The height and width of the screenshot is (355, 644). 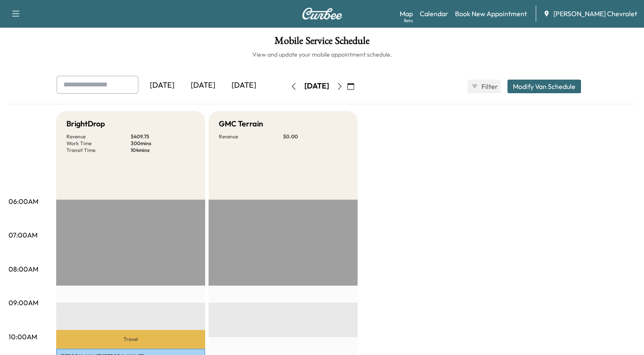 I want to click on span: Filter, so click(x=489, y=86).